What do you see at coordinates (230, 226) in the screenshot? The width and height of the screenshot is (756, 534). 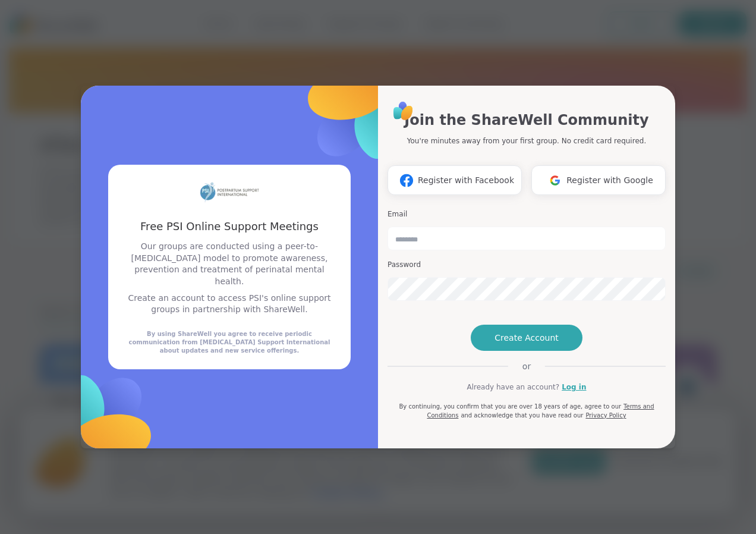 I see `h3: Free PSI Online Support Meetings` at bounding box center [230, 226].